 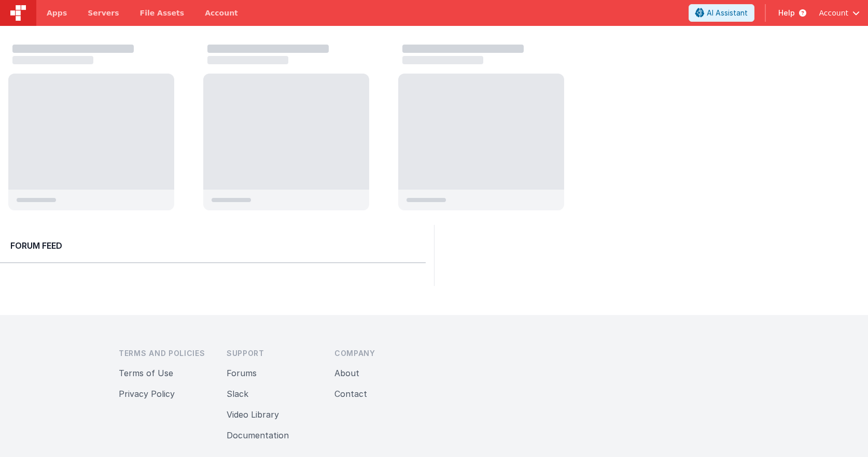 I want to click on h3: Terms and Policies, so click(x=164, y=353).